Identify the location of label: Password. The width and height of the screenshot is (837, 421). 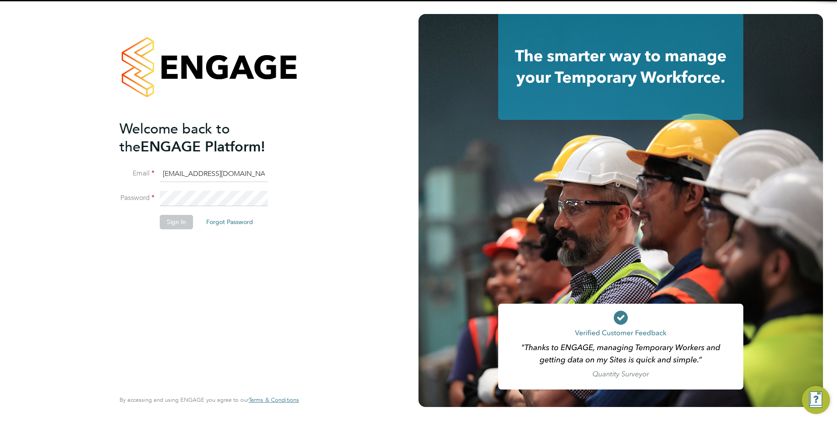
(137, 198).